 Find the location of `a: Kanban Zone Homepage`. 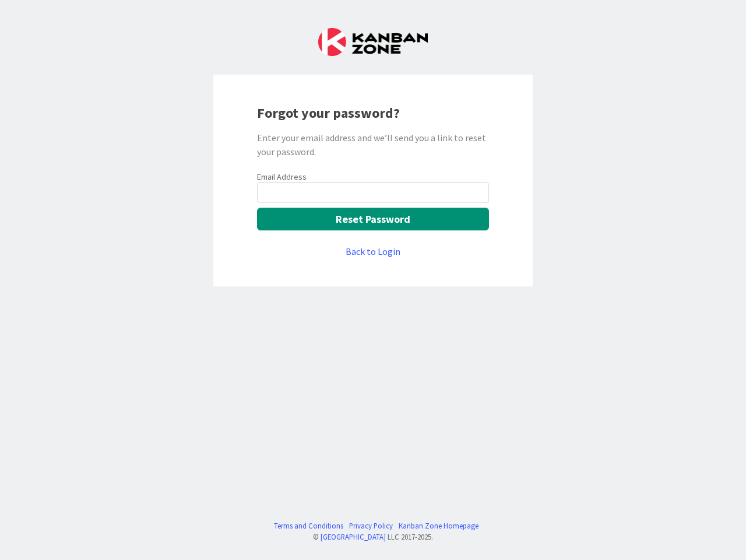

a: Kanban Zone Homepage is located at coordinates (438, 525).